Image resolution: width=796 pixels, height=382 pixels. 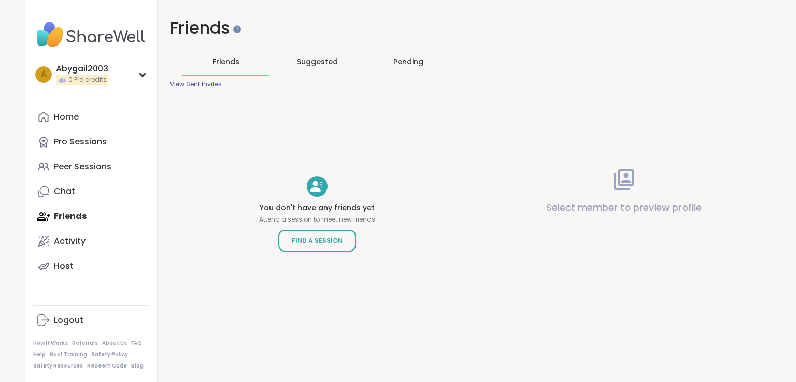 What do you see at coordinates (82, 69) in the screenshot?
I see `div: Abygail2003` at bounding box center [82, 69].